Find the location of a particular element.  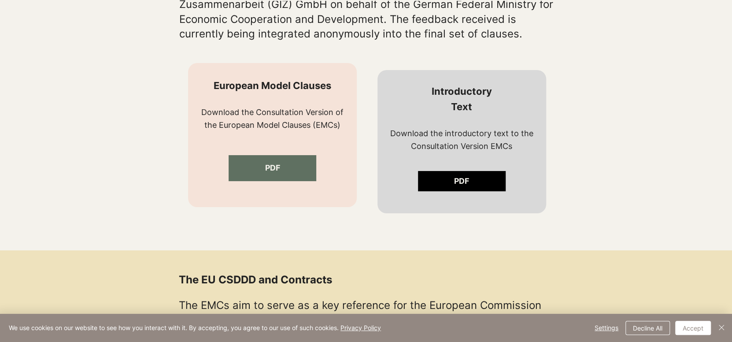

img: Close is located at coordinates (721, 327).